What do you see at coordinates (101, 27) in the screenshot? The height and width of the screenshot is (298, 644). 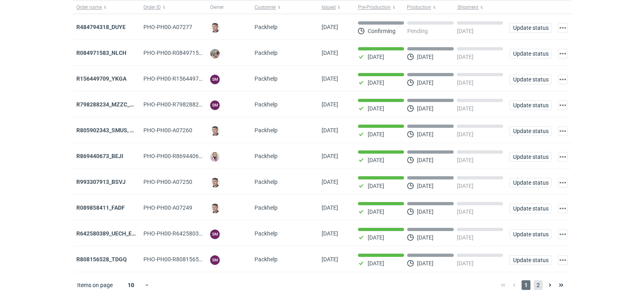 I see `strong: R484794318_DUYE` at bounding box center [101, 27].